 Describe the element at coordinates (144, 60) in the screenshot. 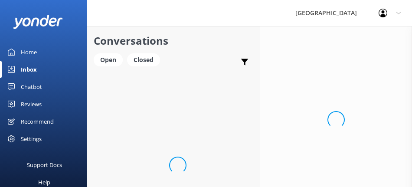

I see `div: Closed` at that location.